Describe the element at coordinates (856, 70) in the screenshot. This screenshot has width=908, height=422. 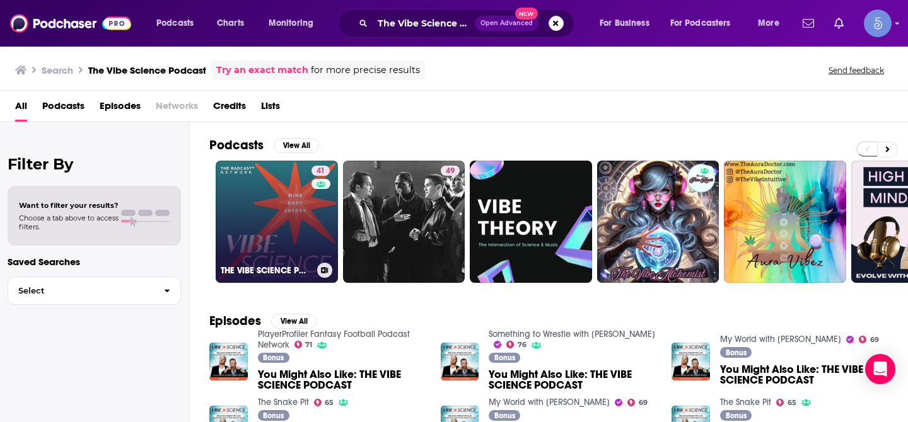
I see `button: Send feedback` at that location.